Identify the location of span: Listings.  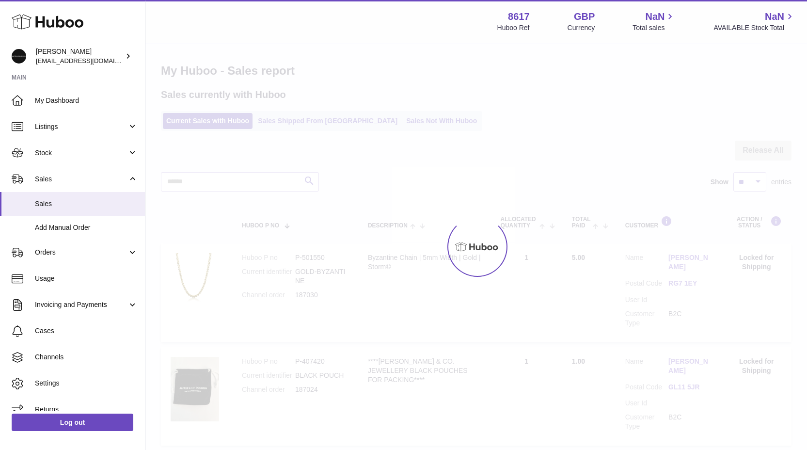
(81, 126).